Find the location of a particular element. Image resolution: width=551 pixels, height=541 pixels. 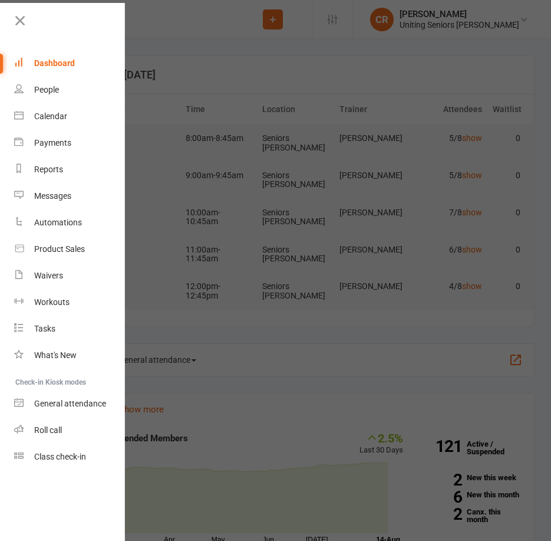

a: Class kiosk mode is located at coordinates (70, 456).